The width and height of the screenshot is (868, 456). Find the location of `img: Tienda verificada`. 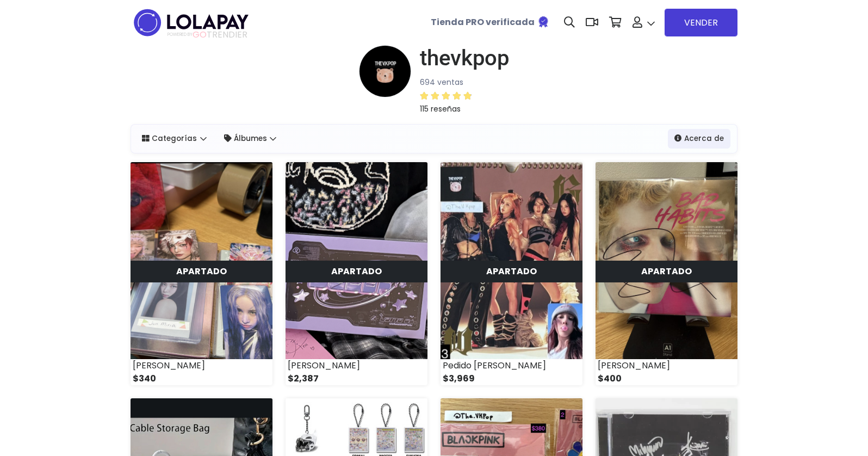

img: Tienda verificada is located at coordinates (543, 22).